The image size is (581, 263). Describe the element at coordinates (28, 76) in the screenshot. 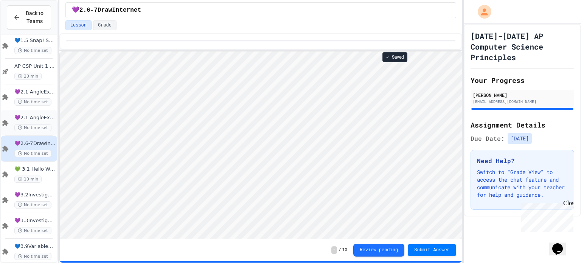

I see `span: 20 min` at that location.